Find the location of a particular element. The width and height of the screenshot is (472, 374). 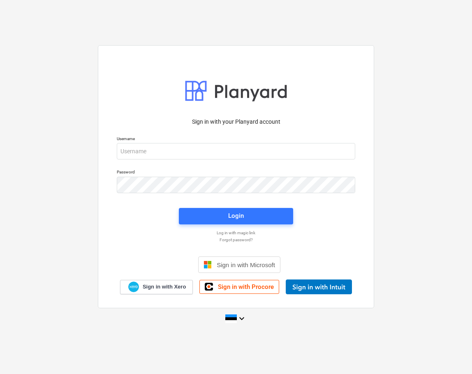

p: Sign in with your Planyard account is located at coordinates (236, 122).